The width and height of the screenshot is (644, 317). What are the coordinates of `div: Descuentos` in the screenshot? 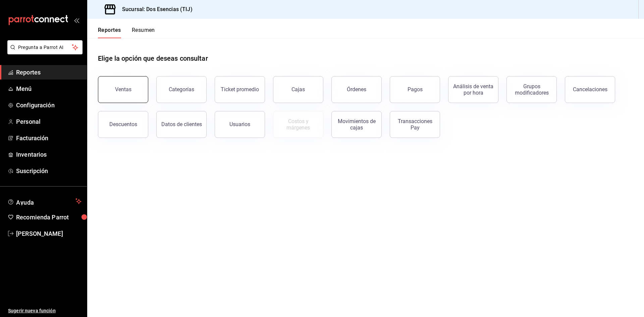 It's located at (123, 124).